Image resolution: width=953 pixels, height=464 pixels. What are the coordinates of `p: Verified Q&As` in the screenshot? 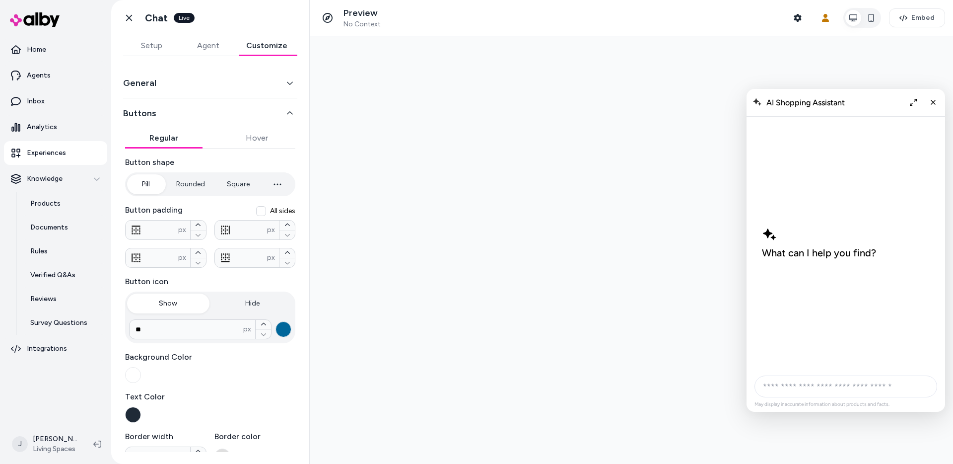 It's located at (53, 275).